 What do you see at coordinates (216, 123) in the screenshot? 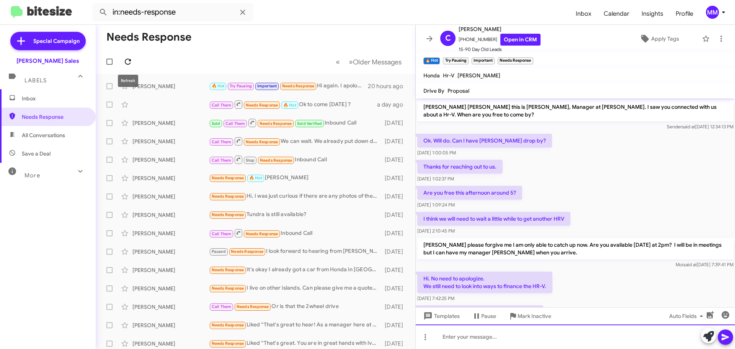
I see `span: Sold` at bounding box center [216, 123].